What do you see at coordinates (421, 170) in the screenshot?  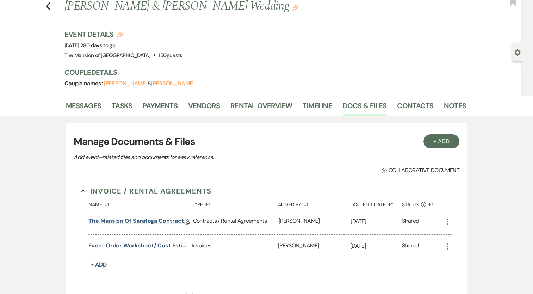 I see `span: Collaborative document` at bounding box center [421, 170].